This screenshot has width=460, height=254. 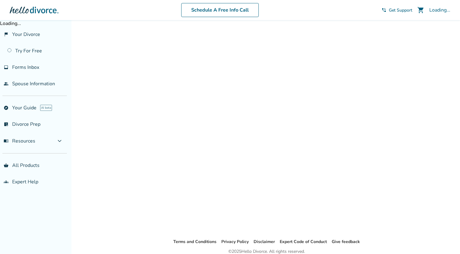 What do you see at coordinates (6, 141) in the screenshot?
I see `span: menu_book` at bounding box center [6, 141].